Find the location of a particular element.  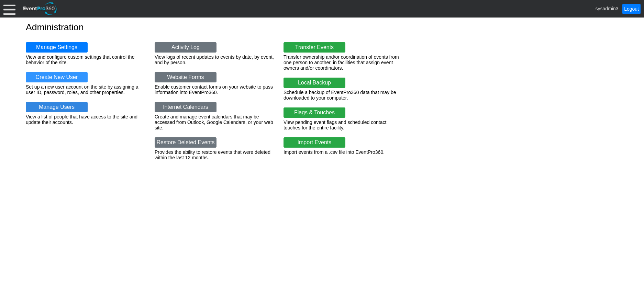

a: Local Backup is located at coordinates (314, 83).